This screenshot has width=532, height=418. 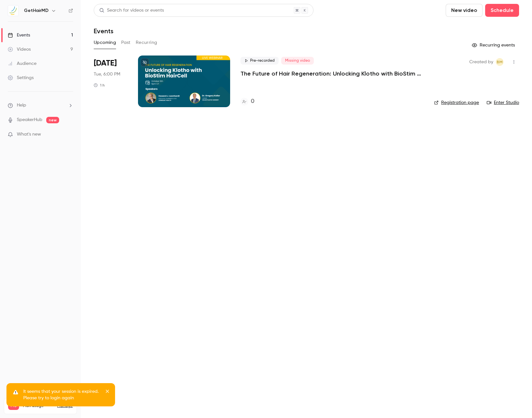 I want to click on span: Help, so click(x=21, y=105).